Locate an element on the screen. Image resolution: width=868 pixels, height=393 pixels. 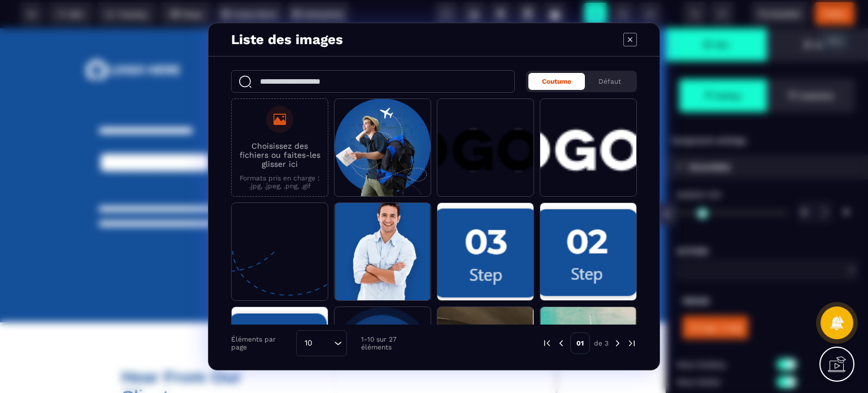
p: de 3 is located at coordinates (601, 343).